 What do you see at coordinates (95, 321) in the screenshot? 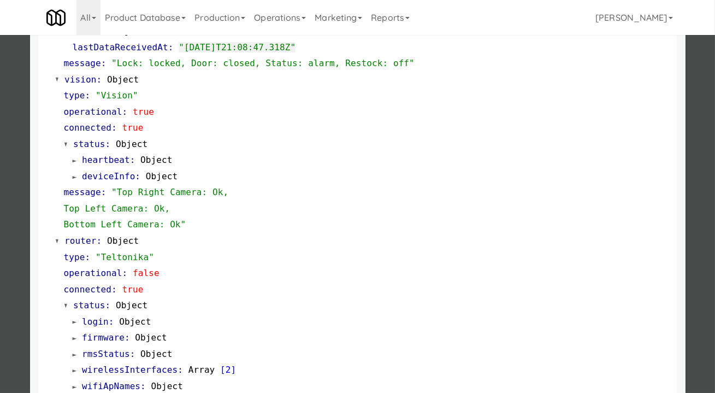
I see `span: login` at bounding box center [95, 321].